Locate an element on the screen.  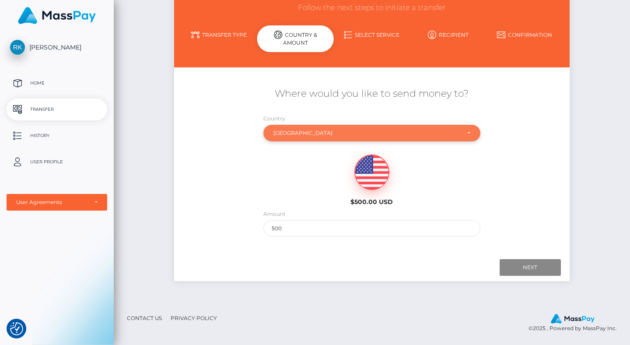
a: Transfer is located at coordinates (57, 109).